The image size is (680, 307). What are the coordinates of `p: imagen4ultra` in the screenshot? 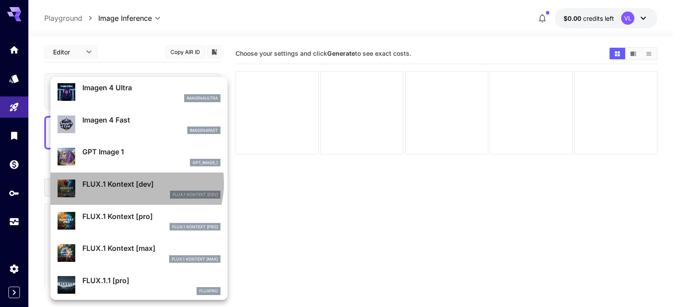 It's located at (202, 98).